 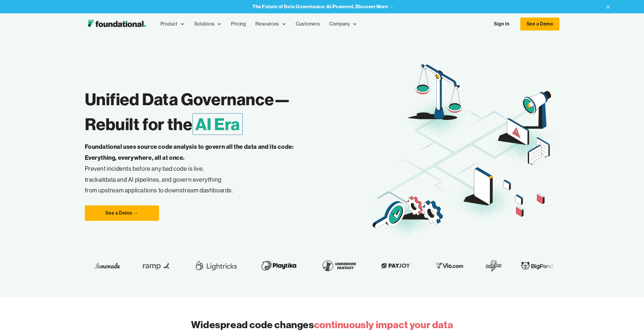 I want to click on img: Lemonade, so click(x=102, y=265).